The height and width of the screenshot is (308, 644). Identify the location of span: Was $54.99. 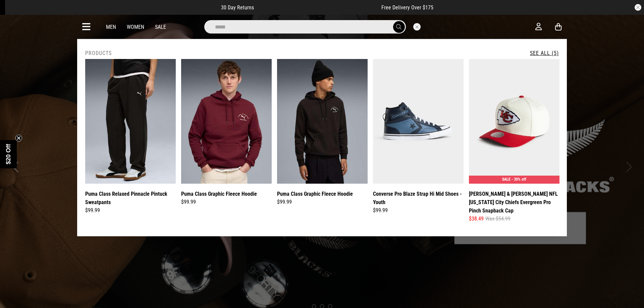
(498, 219).